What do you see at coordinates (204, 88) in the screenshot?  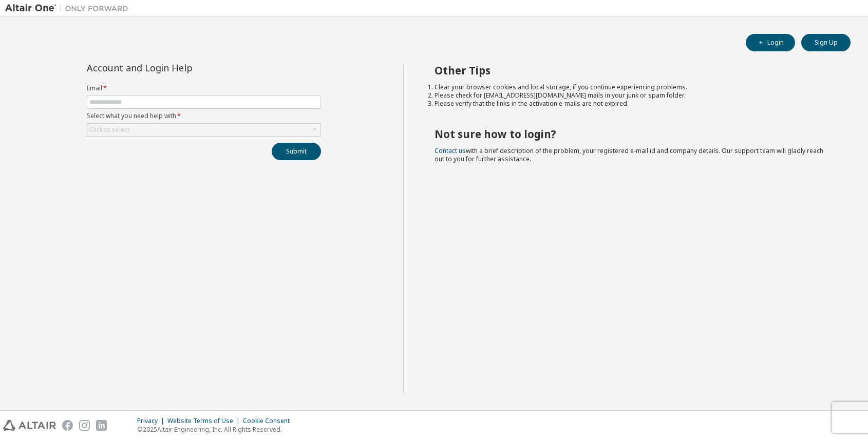 I see `label: Email` at bounding box center [204, 88].